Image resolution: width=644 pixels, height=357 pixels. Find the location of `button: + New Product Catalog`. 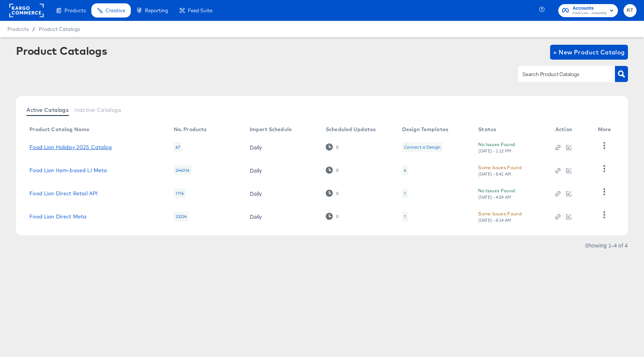

button: + New Product Catalog is located at coordinates (589, 52).